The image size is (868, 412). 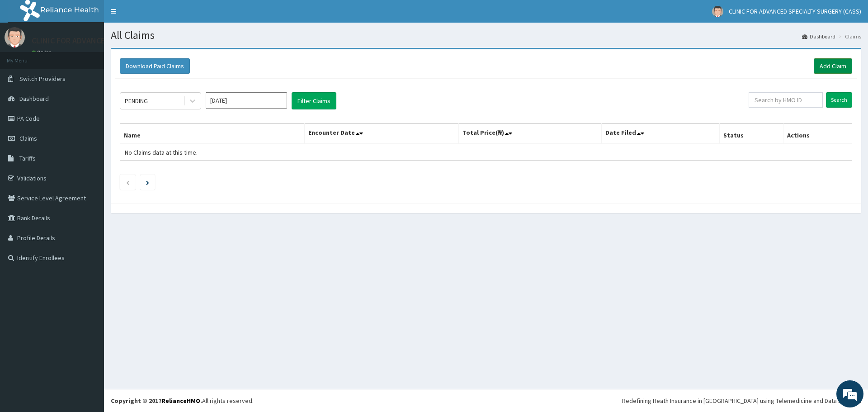 I want to click on textarea: Type your message and hit 'Enter', so click(x=88, y=263).